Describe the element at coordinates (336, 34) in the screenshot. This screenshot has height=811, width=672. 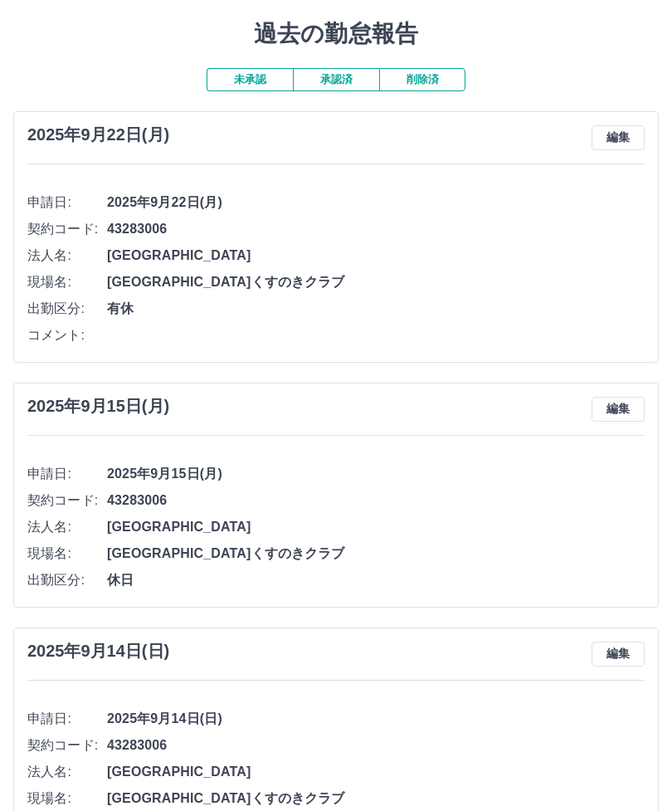
I see `h1: 過去の勤怠報告` at that location.